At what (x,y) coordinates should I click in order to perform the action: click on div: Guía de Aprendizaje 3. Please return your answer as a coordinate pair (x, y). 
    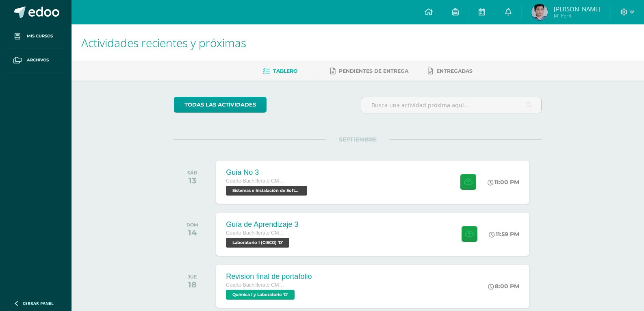
    Looking at the image, I should click on (262, 224).